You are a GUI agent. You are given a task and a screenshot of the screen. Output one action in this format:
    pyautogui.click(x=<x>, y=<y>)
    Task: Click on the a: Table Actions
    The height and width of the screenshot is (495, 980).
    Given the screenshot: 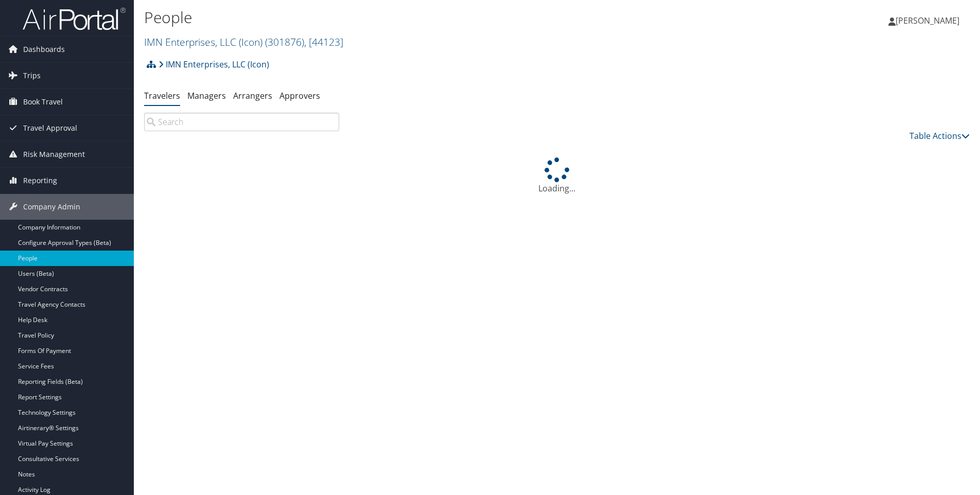 What is the action you would take?
    pyautogui.click(x=939, y=136)
    